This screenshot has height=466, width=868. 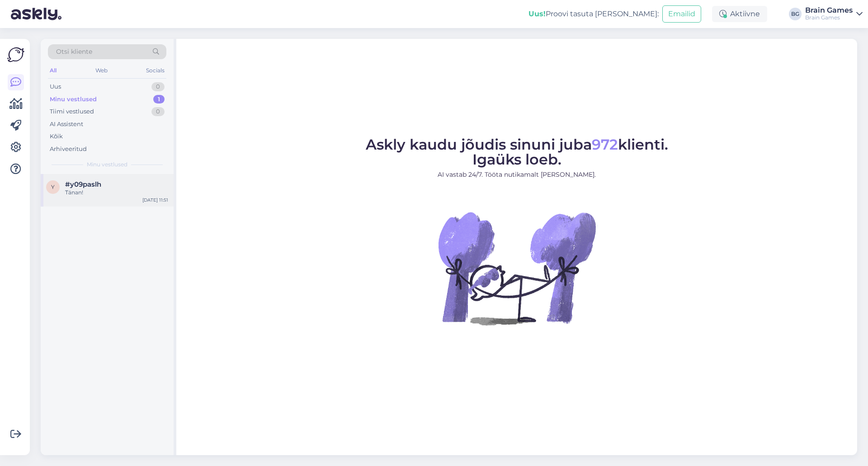 I want to click on span: #y09paslh, so click(x=83, y=184).